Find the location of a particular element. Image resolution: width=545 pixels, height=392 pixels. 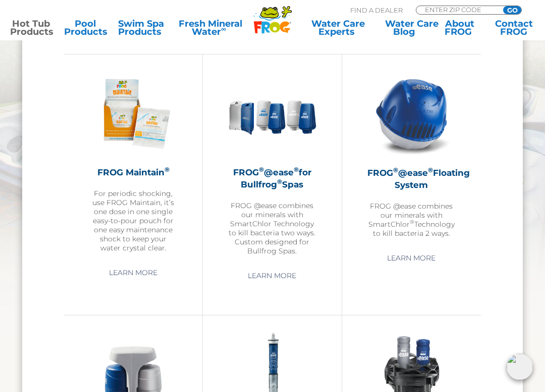

a: FROG®@ease®for Bullfrog®SpasFROG @ease combines our minerals with SmartChlor Technology to kill b... is located at coordinates (272, 162).